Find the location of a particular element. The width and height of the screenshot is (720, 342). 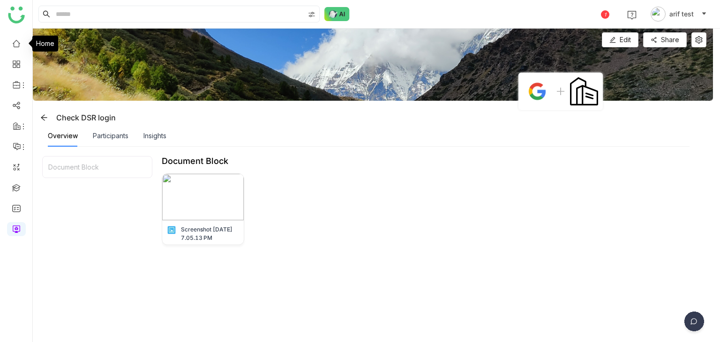

img: search-type.svg is located at coordinates (312, 15).